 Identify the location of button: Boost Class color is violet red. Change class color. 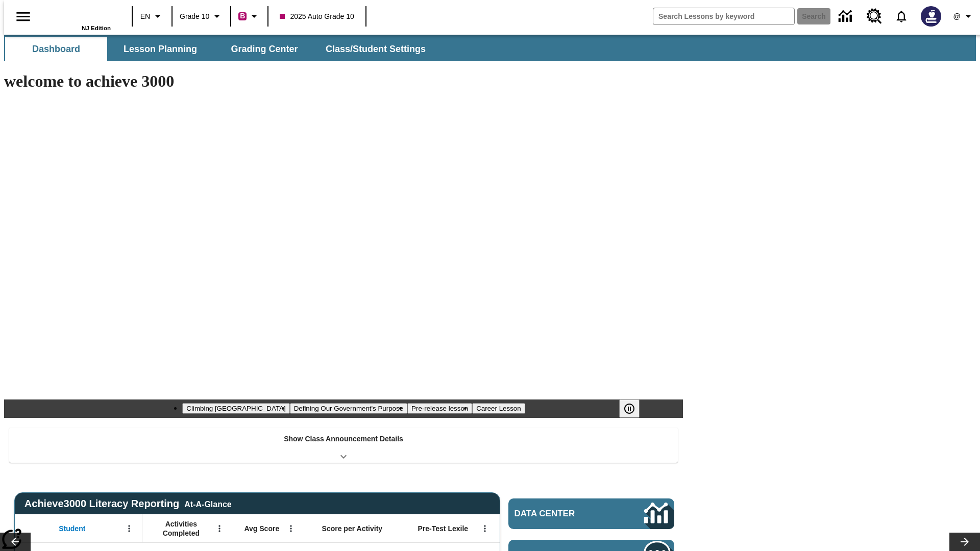
(249, 17).